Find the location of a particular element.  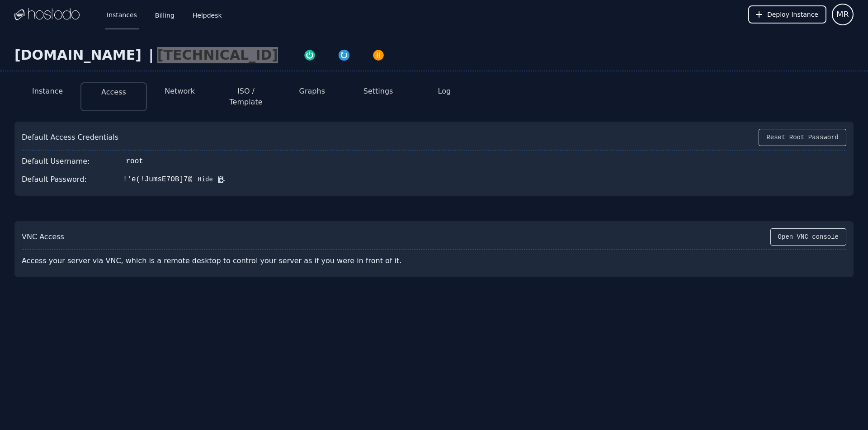

button: Network is located at coordinates (180, 91).